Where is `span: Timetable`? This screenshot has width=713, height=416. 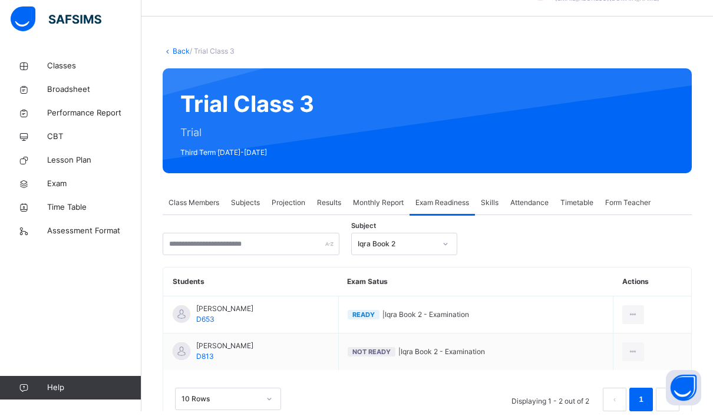 span: Timetable is located at coordinates (577, 207).